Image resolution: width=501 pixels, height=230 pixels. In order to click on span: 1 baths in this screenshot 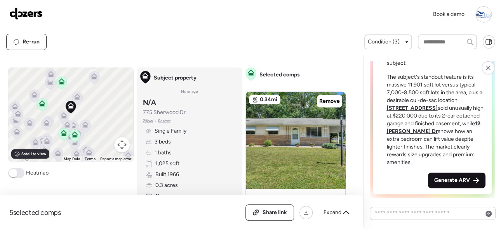, I will do `click(163, 153)`.